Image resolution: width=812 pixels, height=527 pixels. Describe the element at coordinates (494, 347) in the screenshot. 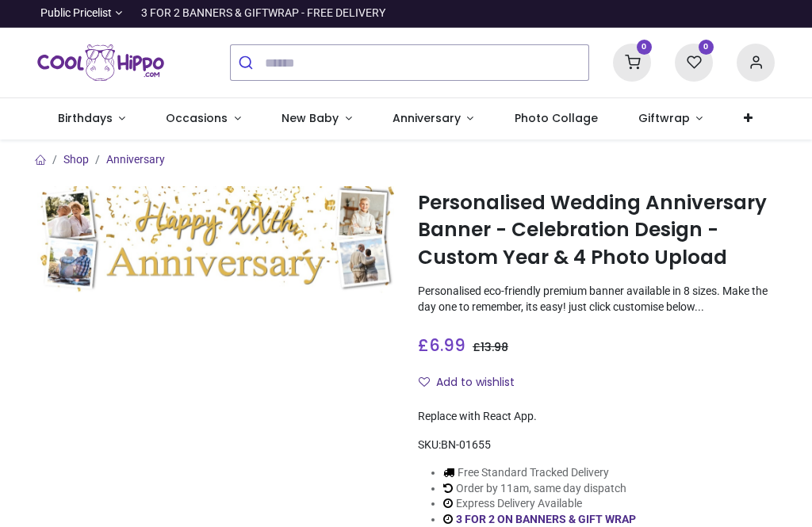

I see `span: 13.98` at that location.